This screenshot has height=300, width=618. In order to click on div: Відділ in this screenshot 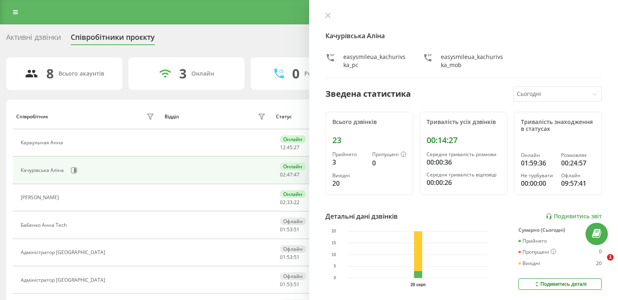, I will do `click(172, 117)`.